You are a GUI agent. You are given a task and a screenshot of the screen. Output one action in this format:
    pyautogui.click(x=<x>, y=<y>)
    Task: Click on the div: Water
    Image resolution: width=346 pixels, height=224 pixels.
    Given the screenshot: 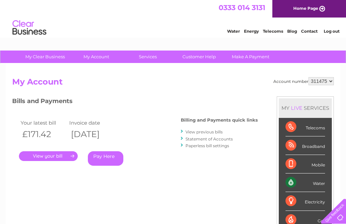 What is the action you would take?
    pyautogui.click(x=305, y=183)
    